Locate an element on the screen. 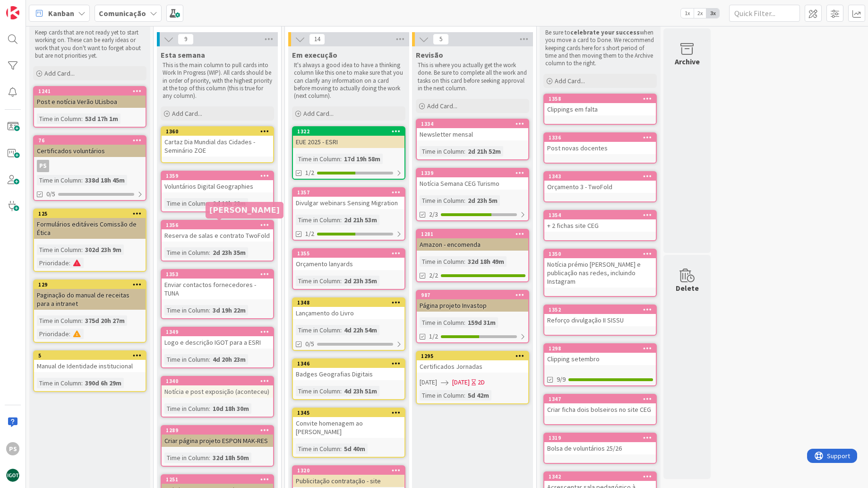 This screenshot has width=868, height=488. div: 1320Publicitação contratação - site is located at coordinates (349, 476).